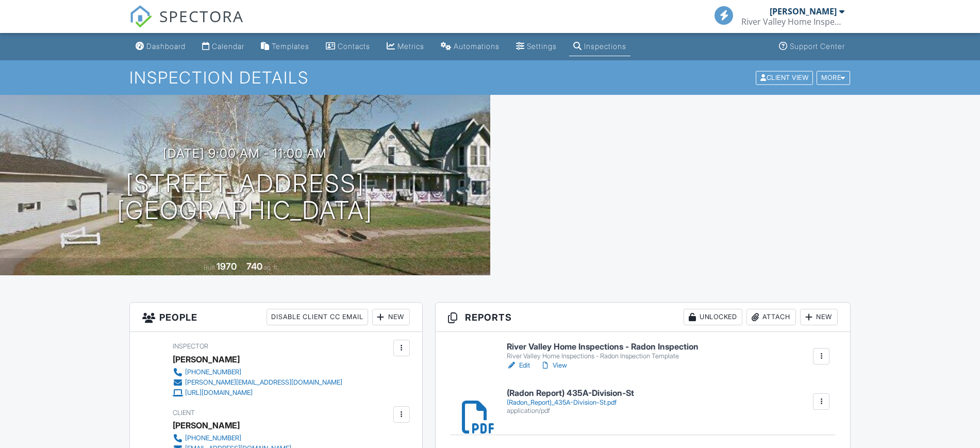  Describe the element at coordinates (209, 267) in the screenshot. I see `span: Built` at that location.